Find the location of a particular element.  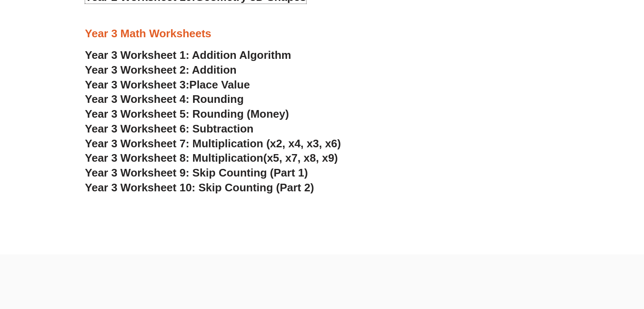

span: Year 3 Worksheet 9: Skip Counting (Part 1) is located at coordinates (197, 173).